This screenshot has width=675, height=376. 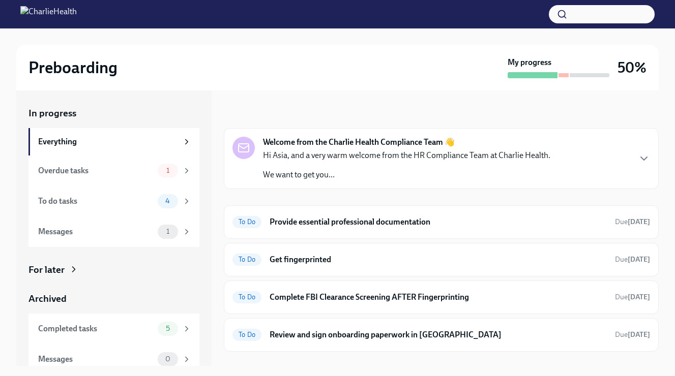 What do you see at coordinates (632, 259) in the screenshot?
I see `span: September 5th, 2025 08:00` at bounding box center [632, 259].